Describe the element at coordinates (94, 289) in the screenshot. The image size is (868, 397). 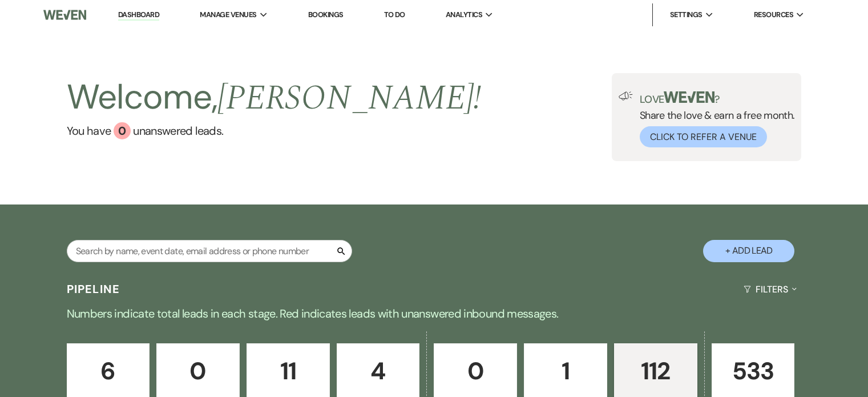
I see `h3: Pipeline` at that location.